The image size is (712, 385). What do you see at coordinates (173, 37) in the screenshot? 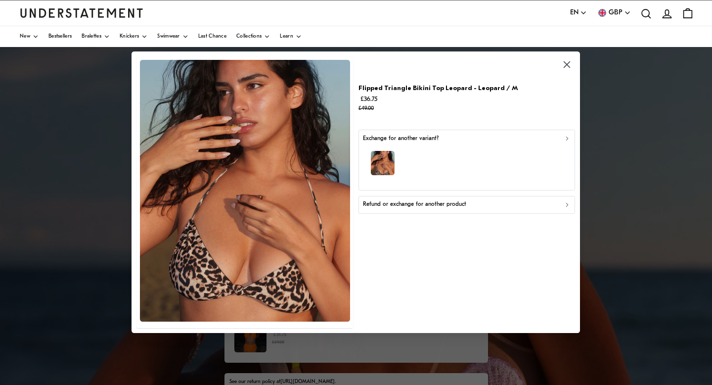
I see `a: Swimwear` at bounding box center [173, 37].